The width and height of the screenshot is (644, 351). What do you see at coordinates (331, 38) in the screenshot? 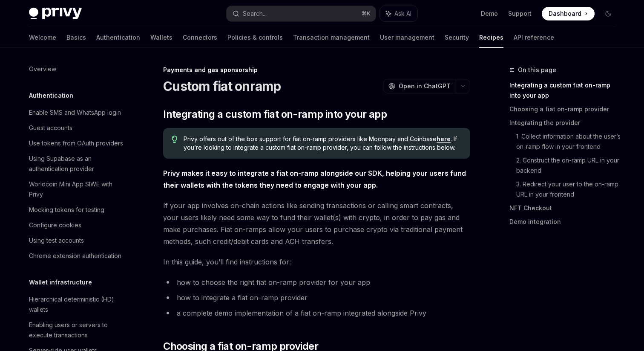
I see `a: Transaction management` at bounding box center [331, 38].